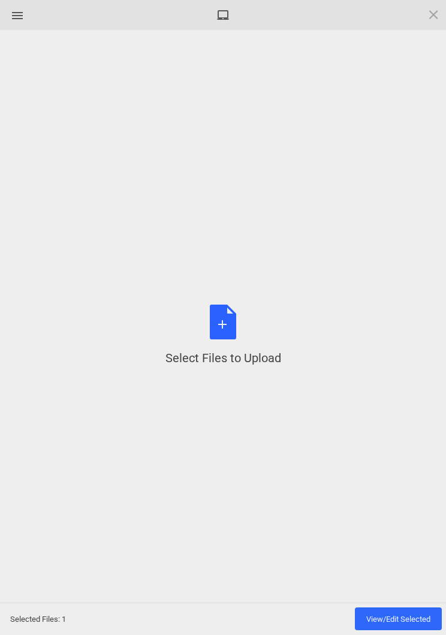  Describe the element at coordinates (398, 619) in the screenshot. I see `span: Next` at that location.